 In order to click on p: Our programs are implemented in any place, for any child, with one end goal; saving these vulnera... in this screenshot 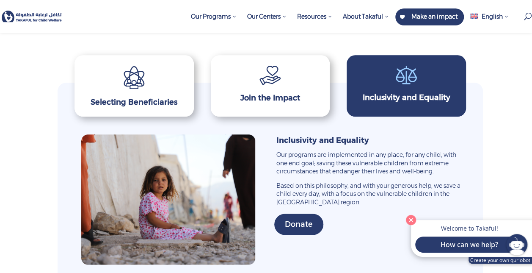, I will do `click(362, 166)`.